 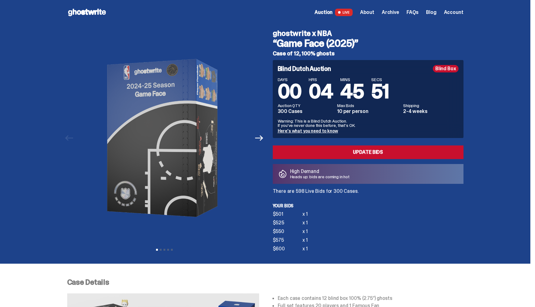 I want to click on a: Update Bids, so click(x=368, y=152).